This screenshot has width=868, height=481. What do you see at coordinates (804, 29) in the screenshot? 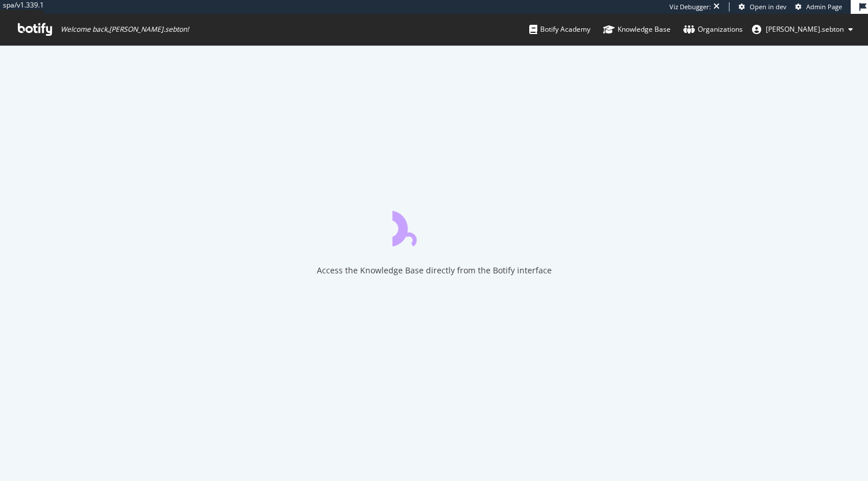
I see `span: anne.sebton` at bounding box center [804, 29].